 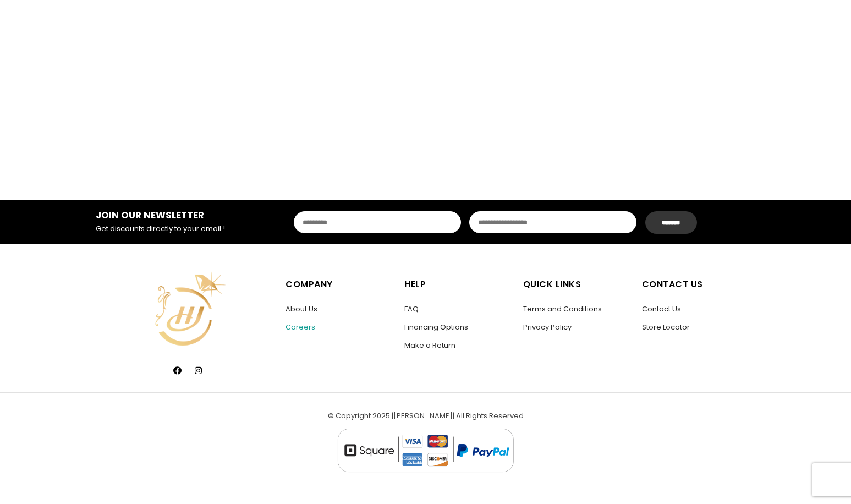 What do you see at coordinates (661, 308) in the screenshot?
I see `a: Contact Us` at bounding box center [661, 308].